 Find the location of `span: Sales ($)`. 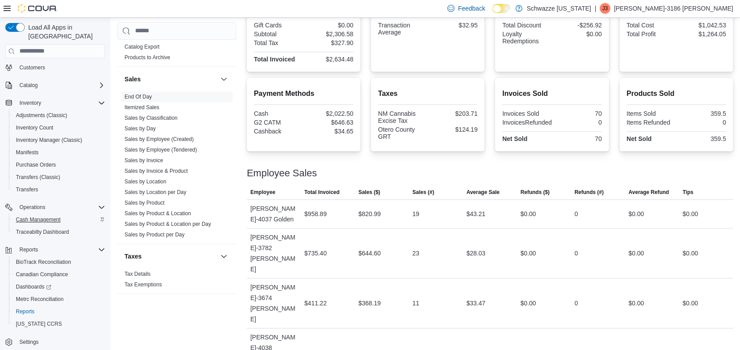

span: Sales ($) is located at coordinates (369, 192).